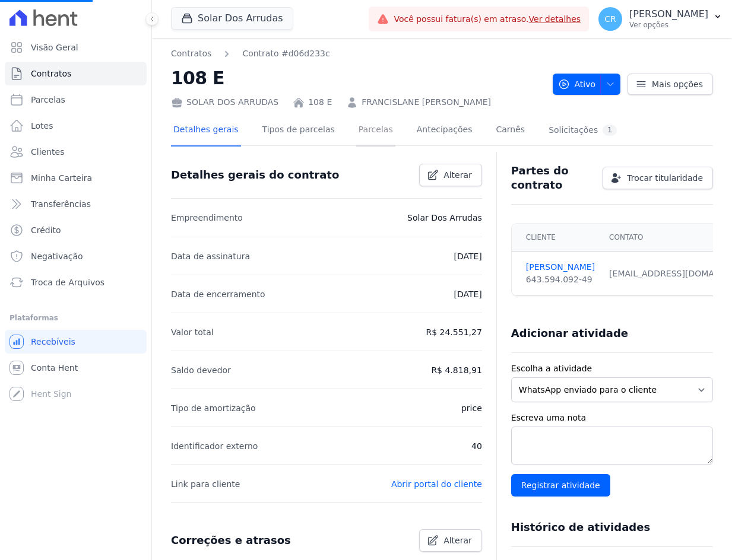 The image size is (732, 560). Describe the element at coordinates (560, 280) in the screenshot. I see `div: 643.594.092-49` at that location.